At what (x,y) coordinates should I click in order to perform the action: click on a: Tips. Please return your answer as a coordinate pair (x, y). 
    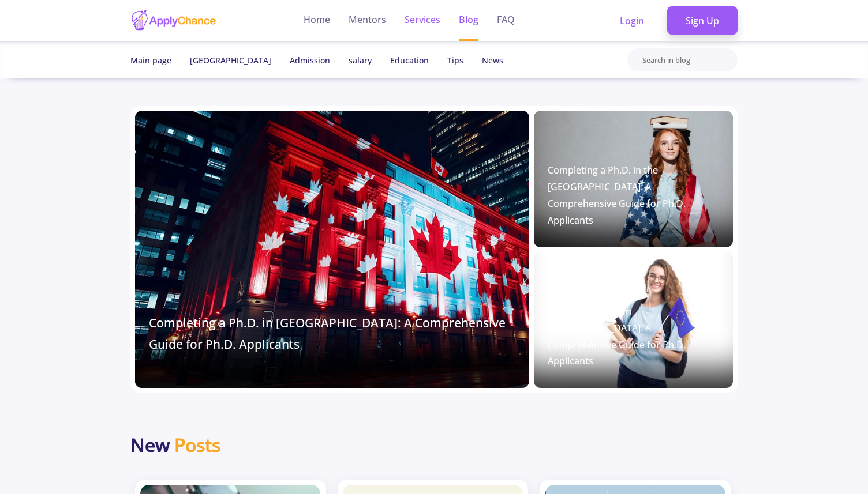
    Looking at the image, I should click on (455, 60).